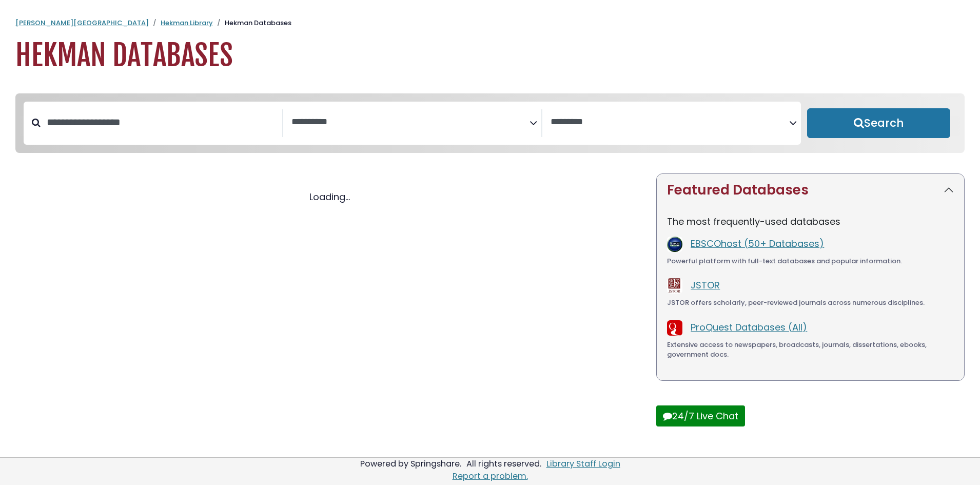 The height and width of the screenshot is (485, 980). What do you see at coordinates (700, 416) in the screenshot?
I see `button: 24/7 Live Chat` at bounding box center [700, 416].